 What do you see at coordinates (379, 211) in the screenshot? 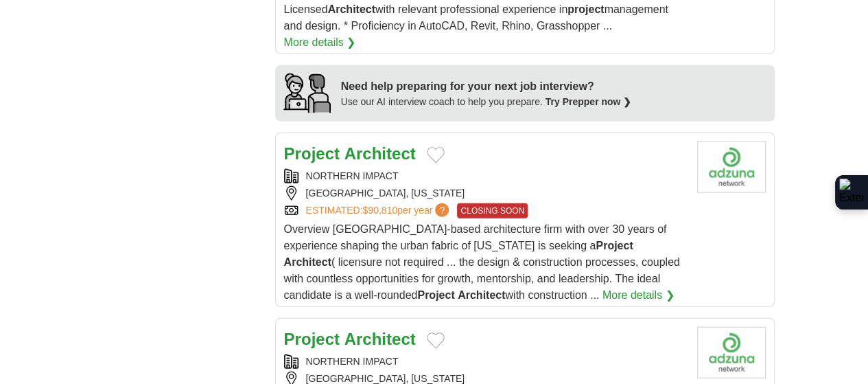
I see `a: ESTIMATED:$90,810per year?` at bounding box center [379, 211].